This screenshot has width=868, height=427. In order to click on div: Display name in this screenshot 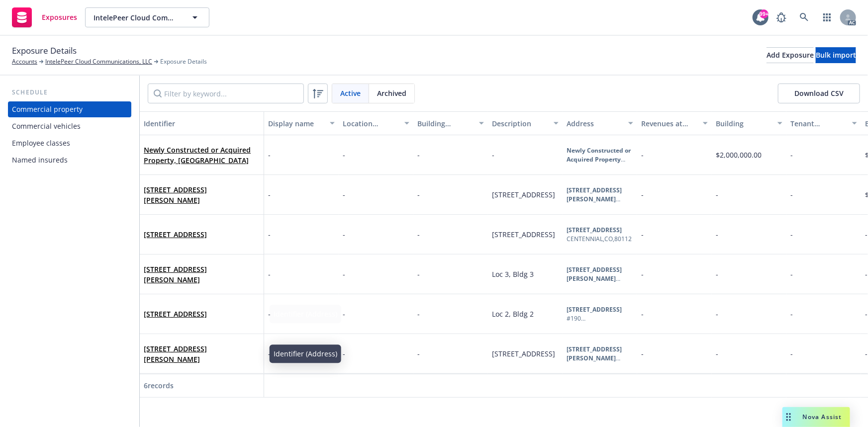, I will do `click(296, 123)`.